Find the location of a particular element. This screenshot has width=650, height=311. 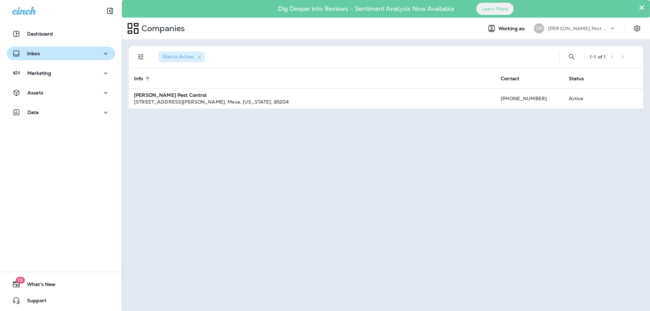

div: 1 - 1 of 1 is located at coordinates (598, 57).